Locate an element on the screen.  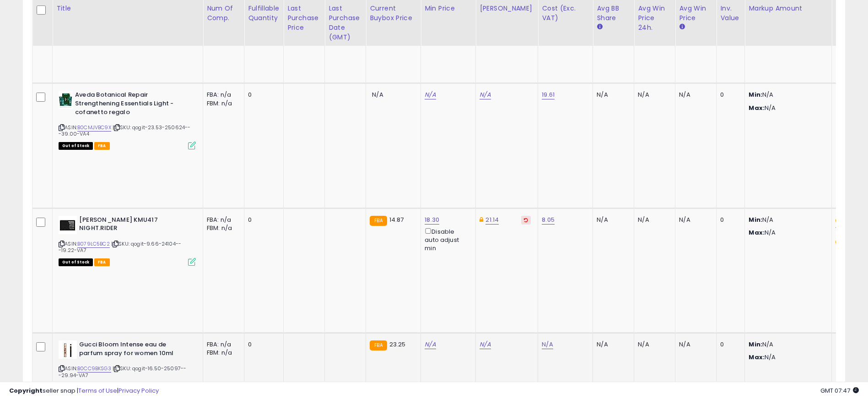
a: 21.14 is located at coordinates (492, 220).